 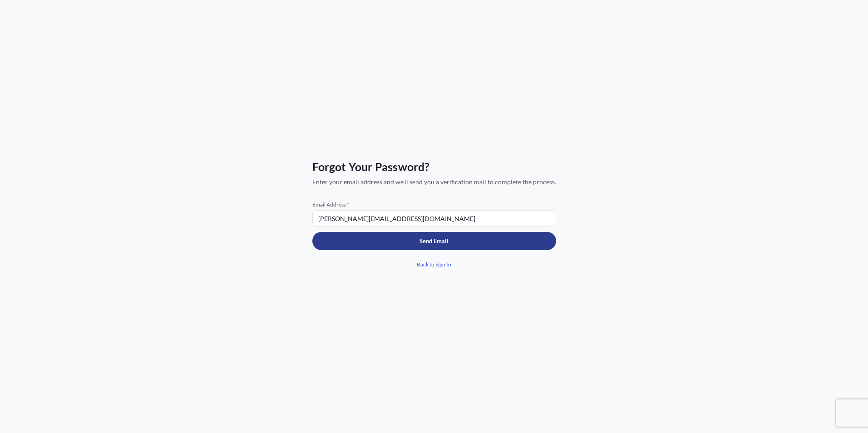 I want to click on a: Back to Sign In, so click(x=434, y=265).